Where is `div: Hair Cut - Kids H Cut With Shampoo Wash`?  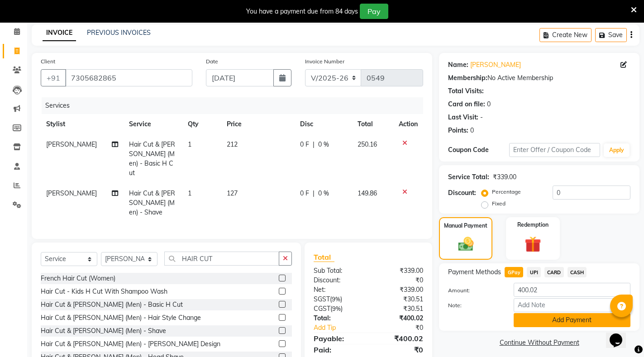 div: Hair Cut - Kids H Cut With Shampoo Wash is located at coordinates (104, 292).